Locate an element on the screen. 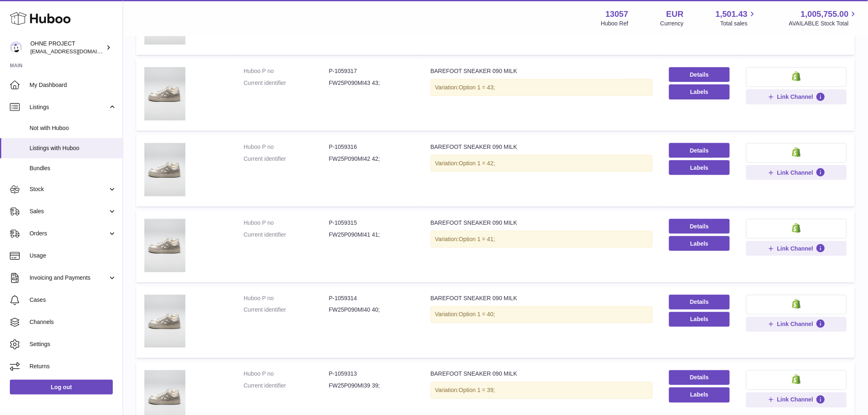  dd: P-1059313 is located at coordinates (372, 374).